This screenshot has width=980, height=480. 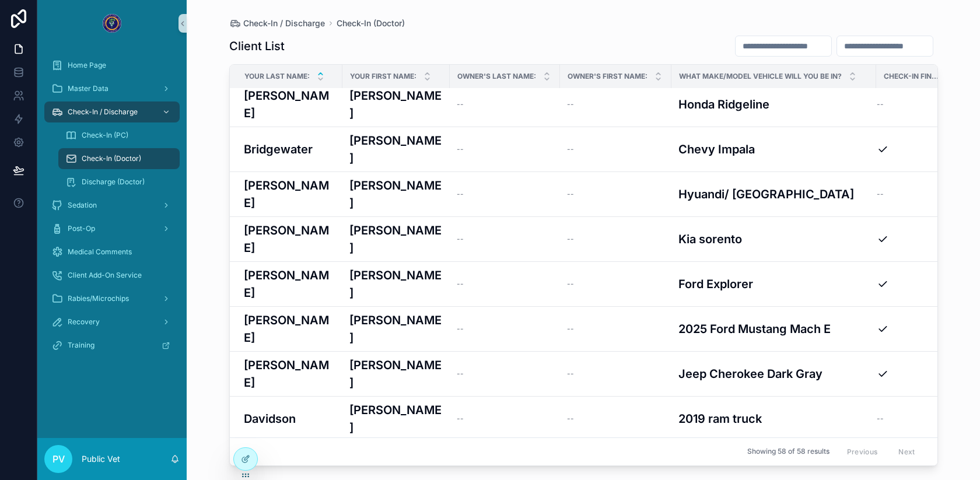 I want to click on a: Bridgewater, so click(x=289, y=149).